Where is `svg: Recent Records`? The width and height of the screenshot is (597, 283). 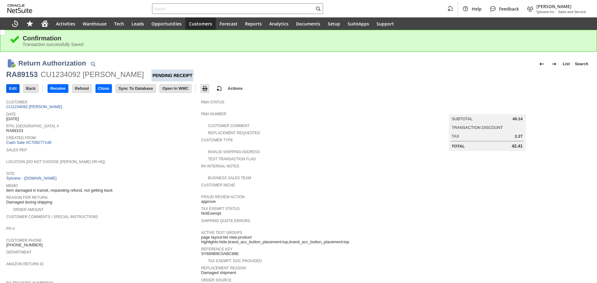
svg: Recent Records is located at coordinates (15, 24).